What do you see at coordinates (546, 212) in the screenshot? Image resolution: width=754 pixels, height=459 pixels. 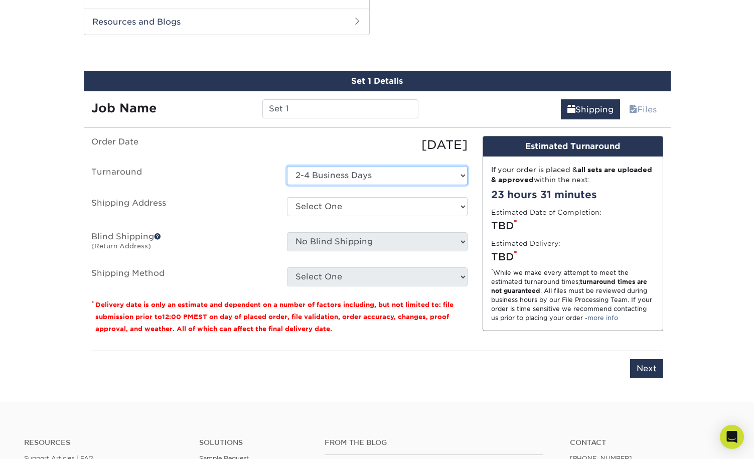 I see `label: Estimated Date of Completion:` at bounding box center [546, 212].